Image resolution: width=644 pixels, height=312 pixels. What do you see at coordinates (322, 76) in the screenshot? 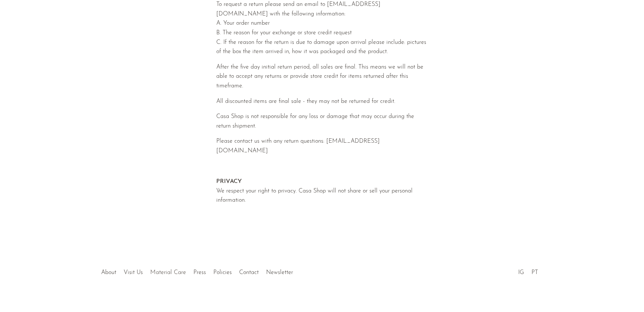
I see `p: After the five day initial return period, all sales are final. This means we will not be able to ...` at bounding box center [322, 76].